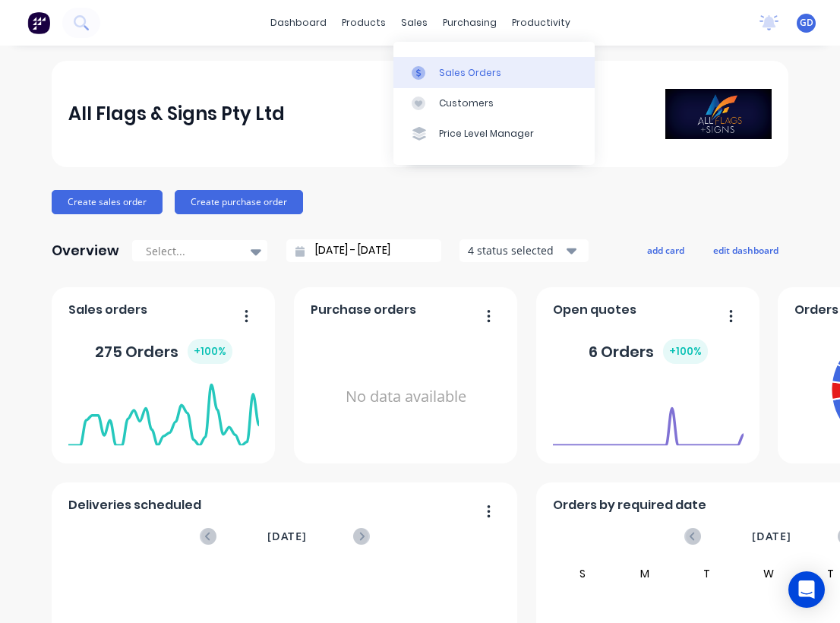  I want to click on span: Open quotes, so click(595, 310).